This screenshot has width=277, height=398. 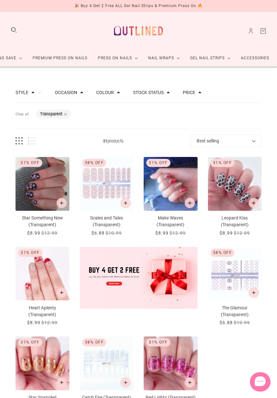 I want to click on p: Scales and Tales (Transparent), so click(x=106, y=222).